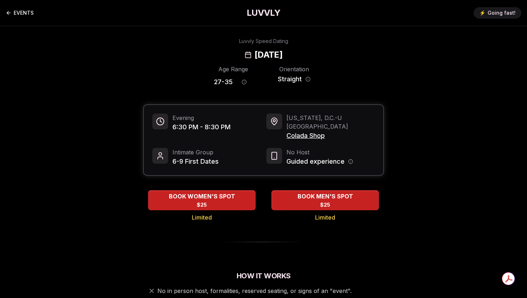  I want to click on span: BOOK MEN'S SPOT, so click(325, 196).